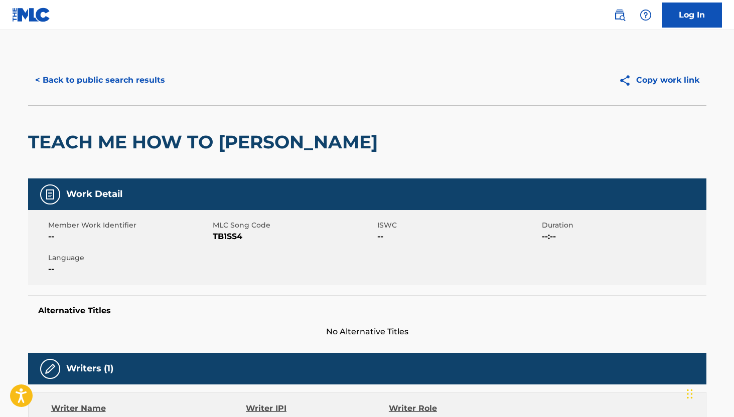  Describe the element at coordinates (31, 15) in the screenshot. I see `img: MLC Logo` at that location.